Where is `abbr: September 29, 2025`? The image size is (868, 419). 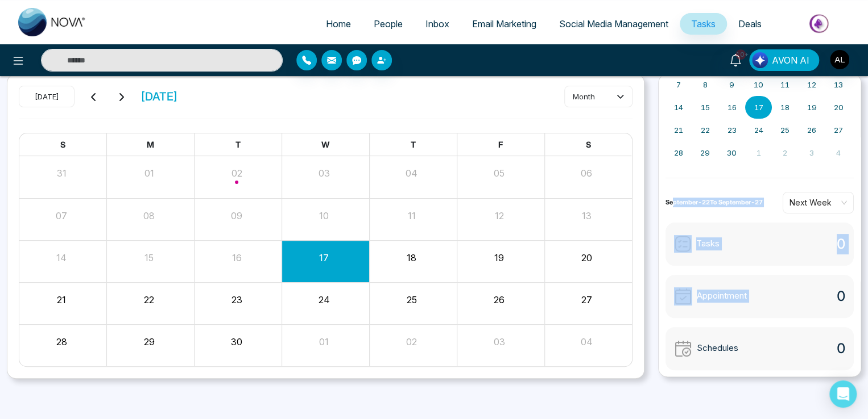
abbr: September 29, 2025 is located at coordinates (704, 152).